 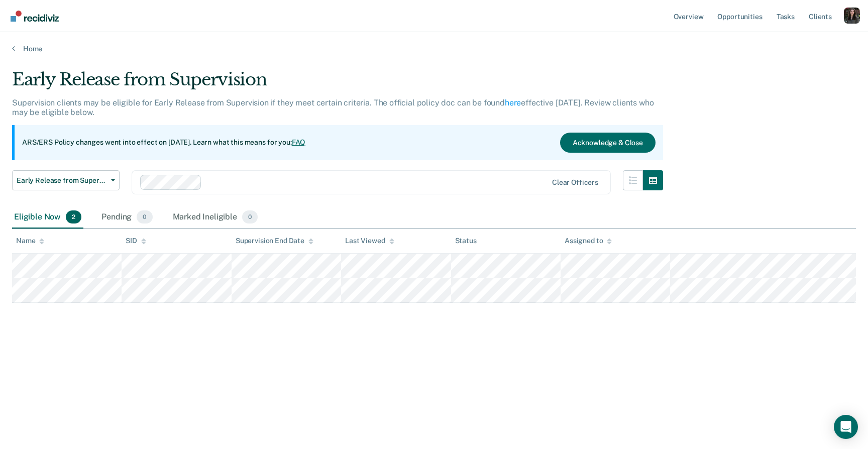 What do you see at coordinates (607, 143) in the screenshot?
I see `button: Acknowledge & Close` at bounding box center [607, 143].